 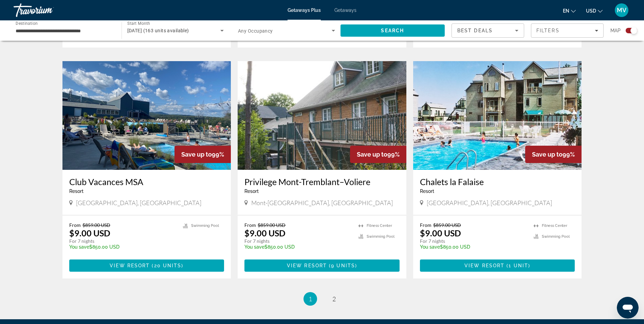 I want to click on span: 20 units, so click(x=168, y=265).